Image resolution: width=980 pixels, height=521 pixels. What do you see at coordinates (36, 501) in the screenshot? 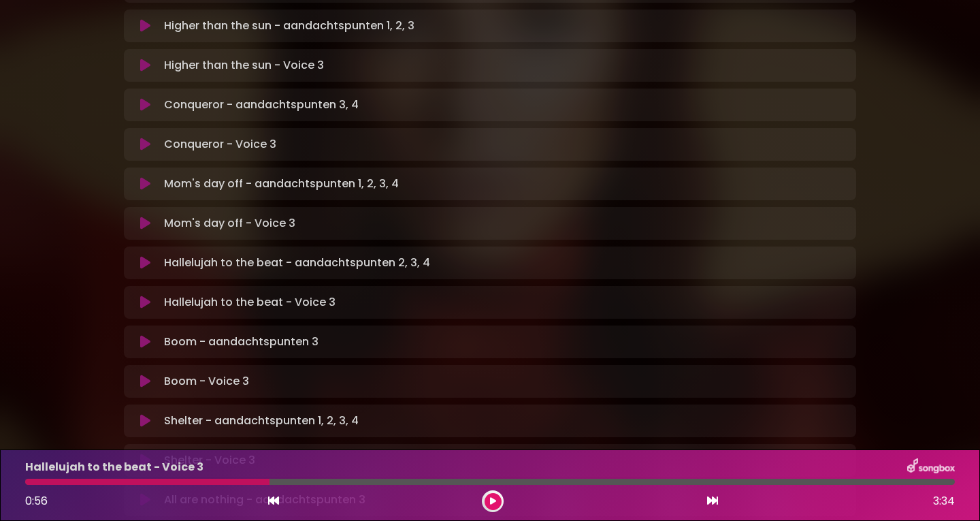
I see `span: 0:56` at bounding box center [36, 501].